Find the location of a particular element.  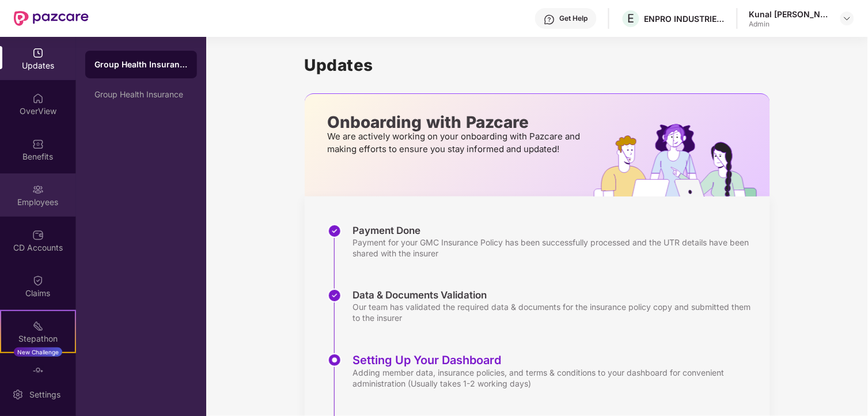

img: svg+xml;base64,PHN2ZyBpZD0iU2V0dGluZy0yMHgyMCIgeG1sbnM9Imh0dHA6Ly93d3cudzMub3JnLzIwMDAvc3ZnIiB3aW... is located at coordinates (18, 394).